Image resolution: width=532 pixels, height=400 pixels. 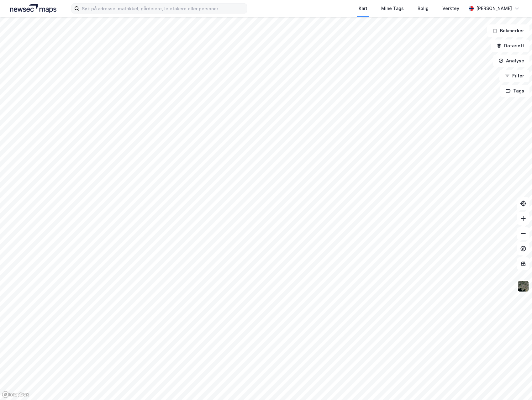 What do you see at coordinates (511, 61) in the screenshot?
I see `button: Analyse` at bounding box center [511, 61].